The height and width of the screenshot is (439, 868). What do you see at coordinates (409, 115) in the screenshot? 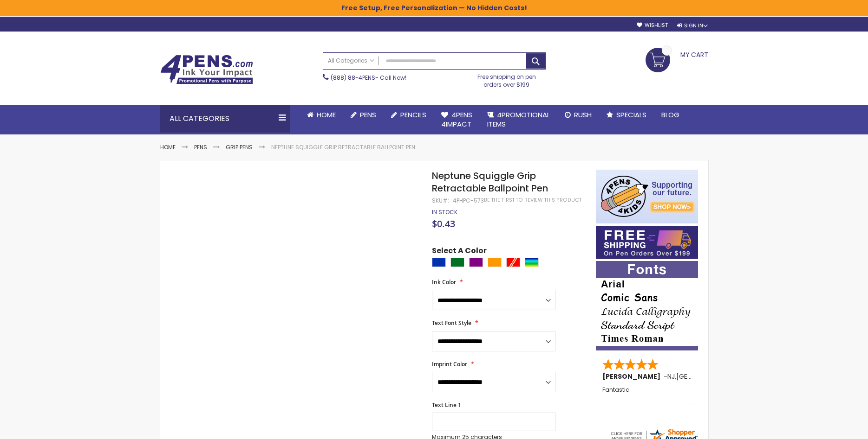
I see `a: Pencils` at bounding box center [409, 115].